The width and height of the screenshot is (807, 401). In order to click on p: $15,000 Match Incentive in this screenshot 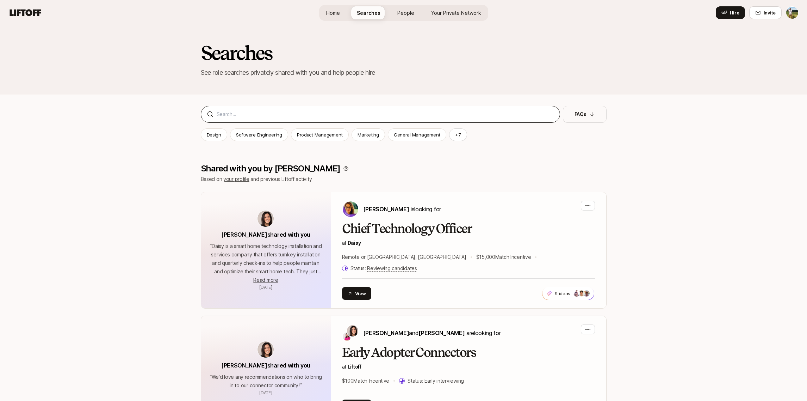, I will do `click(504, 257)`.